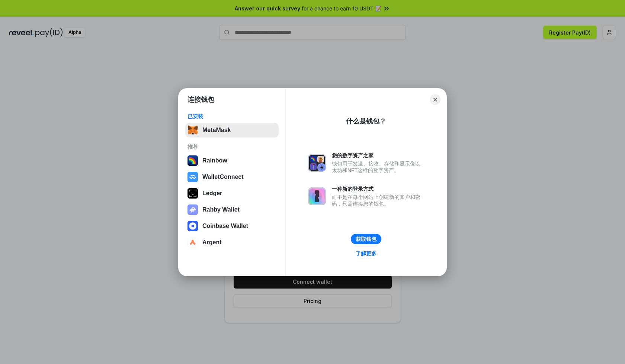  Describe the element at coordinates (366, 254) in the screenshot. I see `a: 了解更多` at that location.